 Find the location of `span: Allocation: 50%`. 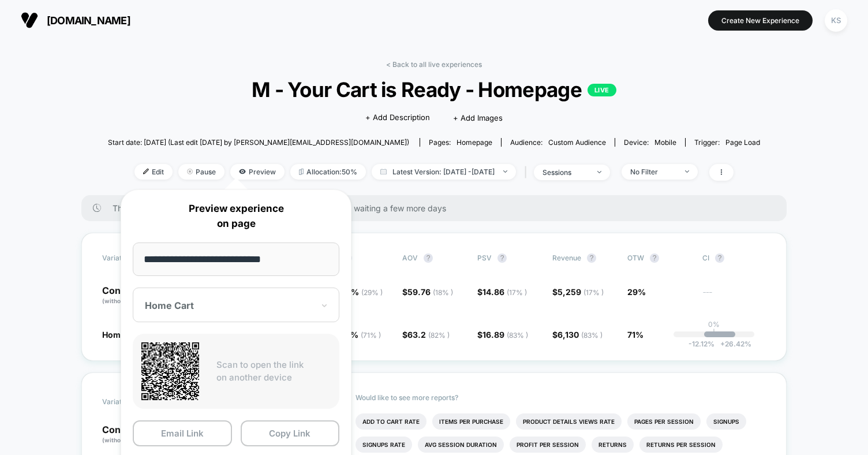

span: Allocation: 50% is located at coordinates (328, 172).